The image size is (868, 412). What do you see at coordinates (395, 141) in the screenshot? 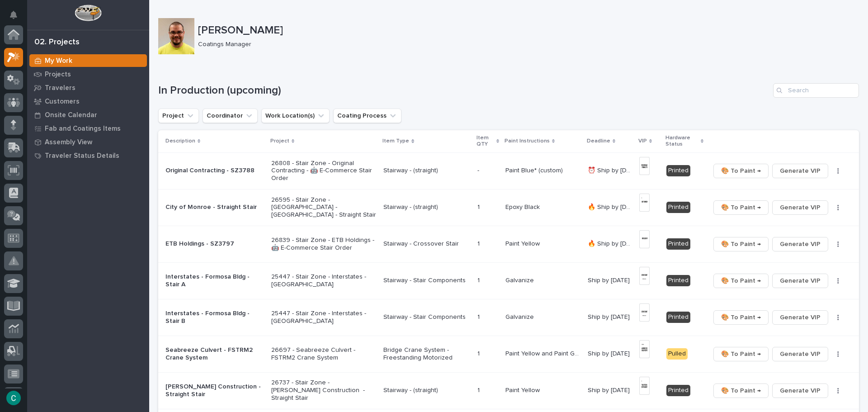
I see `p: Item Type` at bounding box center [395, 141].